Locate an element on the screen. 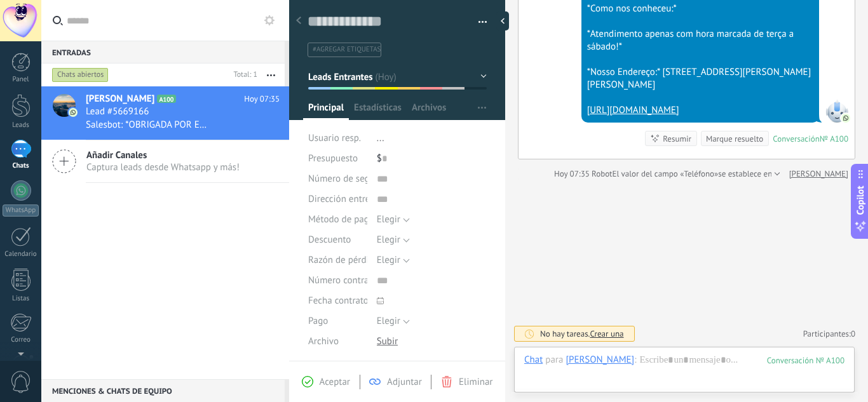 The height and width of the screenshot is (402, 868). div: *Atendimento apenas com hora marcada de terça a sábado!* is located at coordinates (700, 41).